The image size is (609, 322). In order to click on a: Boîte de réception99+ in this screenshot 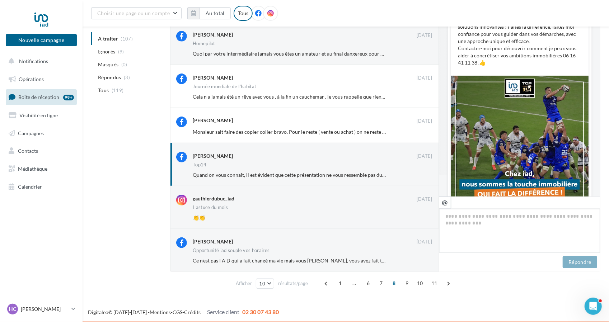, I will do `click(41, 97)`.